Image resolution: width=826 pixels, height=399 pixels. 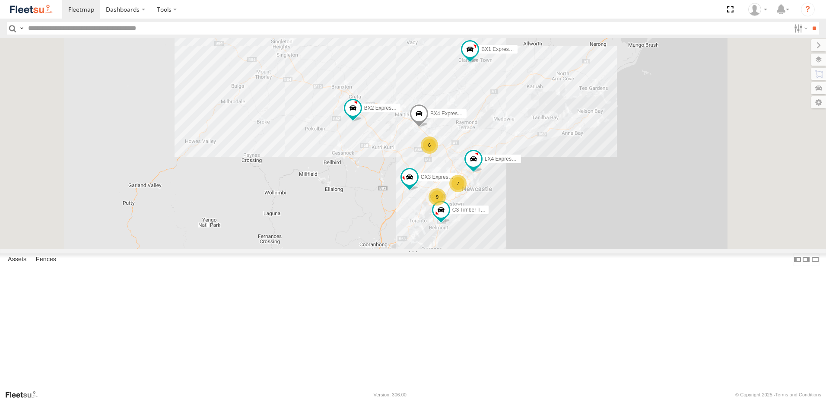 What do you see at coordinates (471, 210) in the screenshot?
I see `span: C3 Timber Truck` at bounding box center [471, 210].